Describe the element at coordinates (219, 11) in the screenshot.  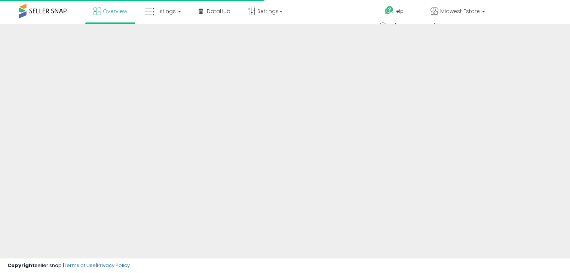
I see `span: DataHub` at that location.